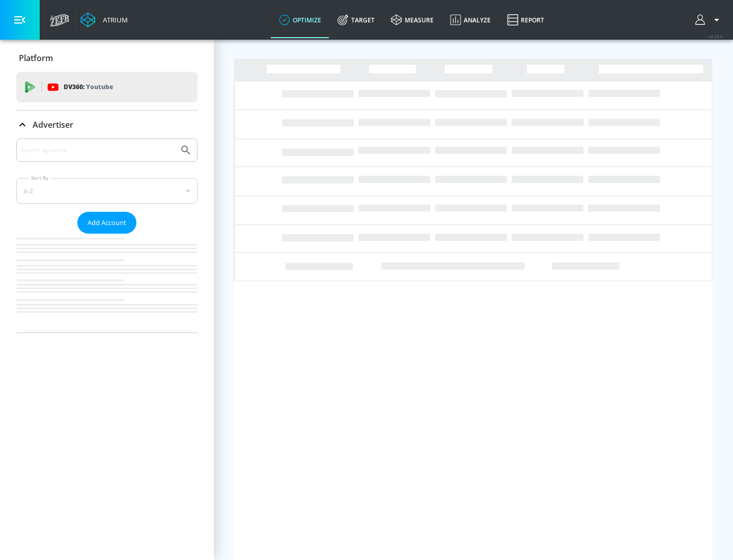 The height and width of the screenshot is (560, 733). What do you see at coordinates (107, 191) in the screenshot?
I see `div: A-Z` at bounding box center [107, 191].